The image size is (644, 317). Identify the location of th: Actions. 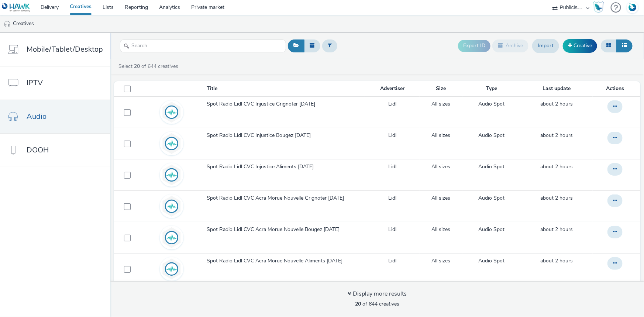
(616, 89).